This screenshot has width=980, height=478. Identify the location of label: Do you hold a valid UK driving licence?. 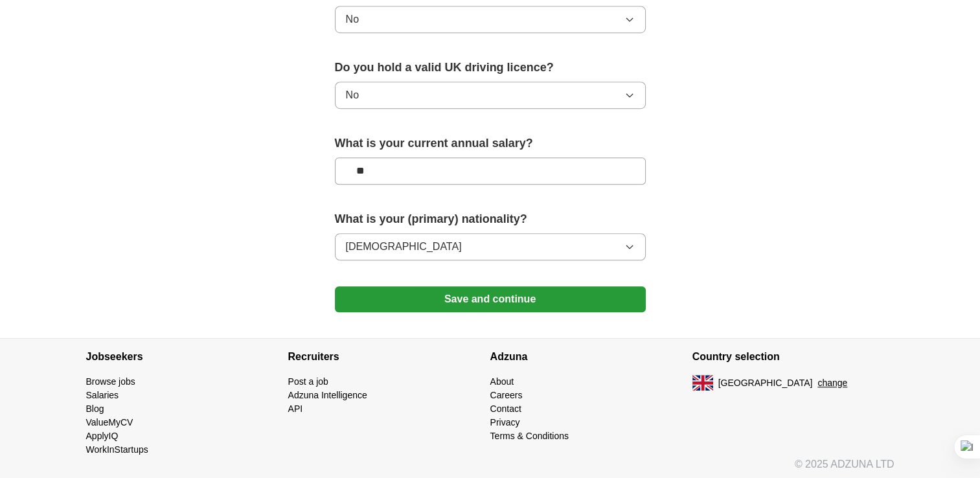
(490, 67).